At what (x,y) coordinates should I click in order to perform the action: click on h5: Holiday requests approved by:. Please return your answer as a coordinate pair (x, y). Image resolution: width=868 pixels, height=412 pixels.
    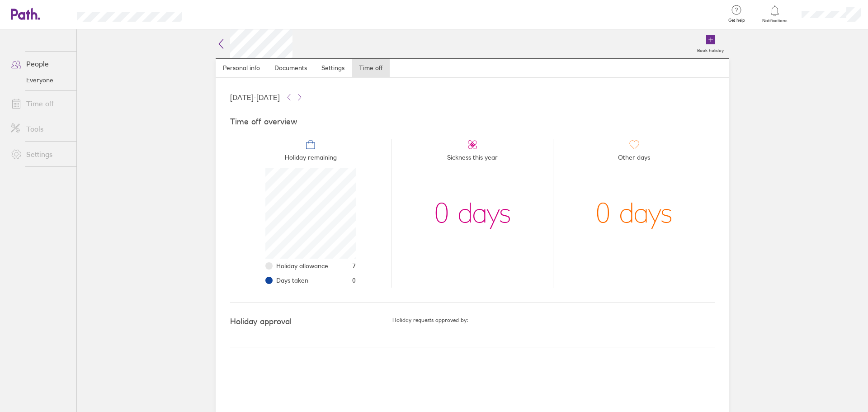
    Looking at the image, I should click on (554, 320).